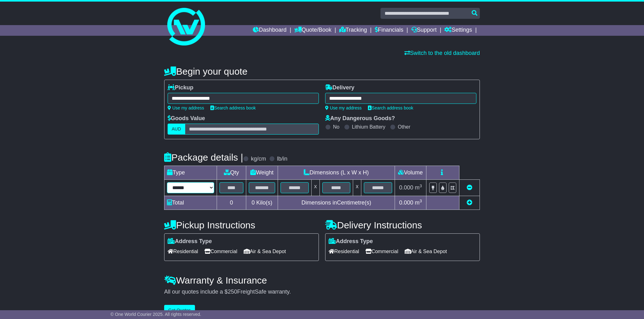 The height and width of the screenshot is (319, 644). What do you see at coordinates (339, 88) in the screenshot?
I see `label: Delivery` at bounding box center [339, 88].